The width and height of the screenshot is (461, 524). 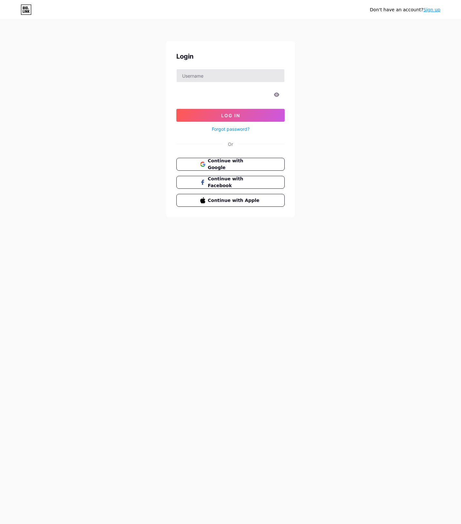 What do you see at coordinates (431, 10) in the screenshot?
I see `a: Sign up` at bounding box center [431, 10].